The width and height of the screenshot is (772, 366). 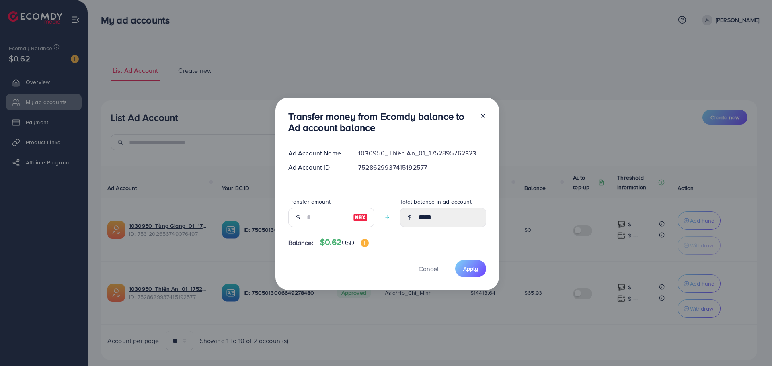 What do you see at coordinates (348, 243) in the screenshot?
I see `span: USD` at bounding box center [348, 243].